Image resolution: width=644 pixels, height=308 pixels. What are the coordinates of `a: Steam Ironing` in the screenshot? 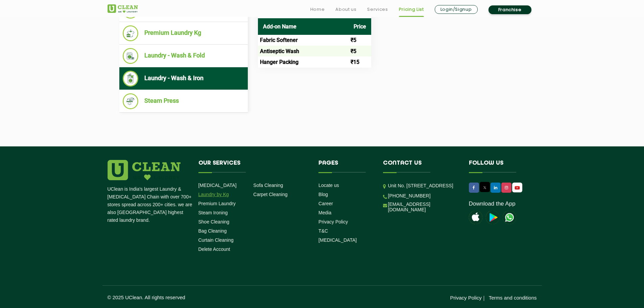 It's located at (213, 213).